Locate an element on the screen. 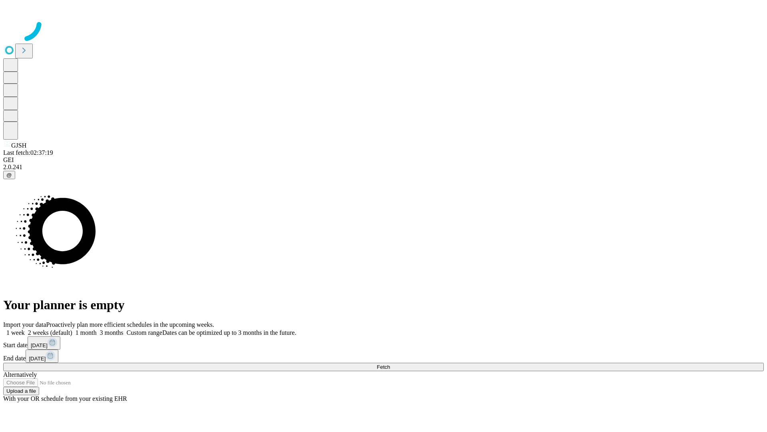 The image size is (767, 432). div: Start date is located at coordinates (384, 342).